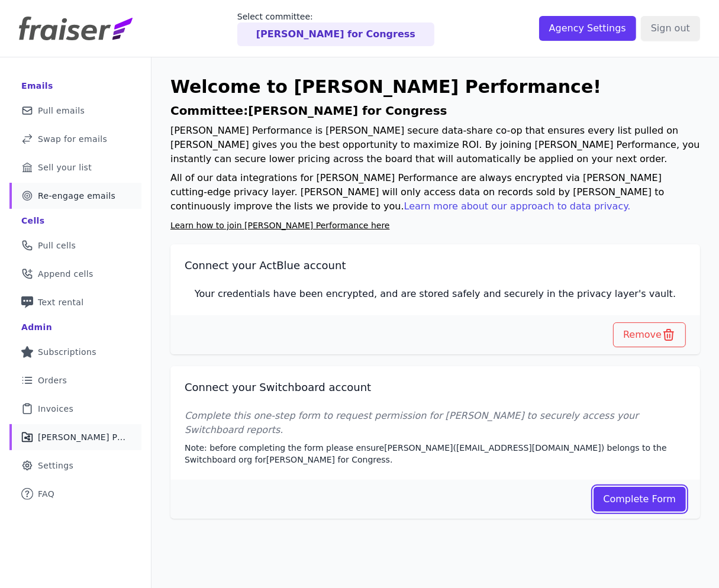 This screenshot has width=719, height=588. I want to click on span: Text rental, so click(61, 302).